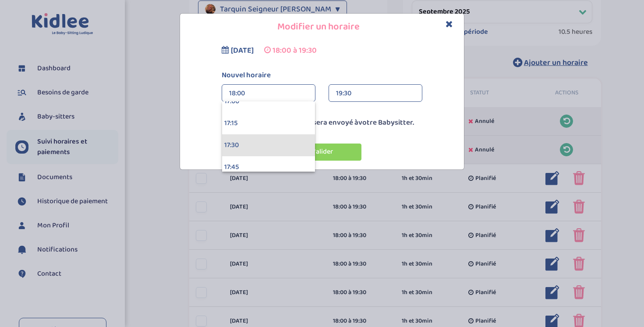 This screenshot has width=644, height=327. What do you see at coordinates (269, 145) in the screenshot?
I see `div: 17:30` at bounding box center [269, 145].